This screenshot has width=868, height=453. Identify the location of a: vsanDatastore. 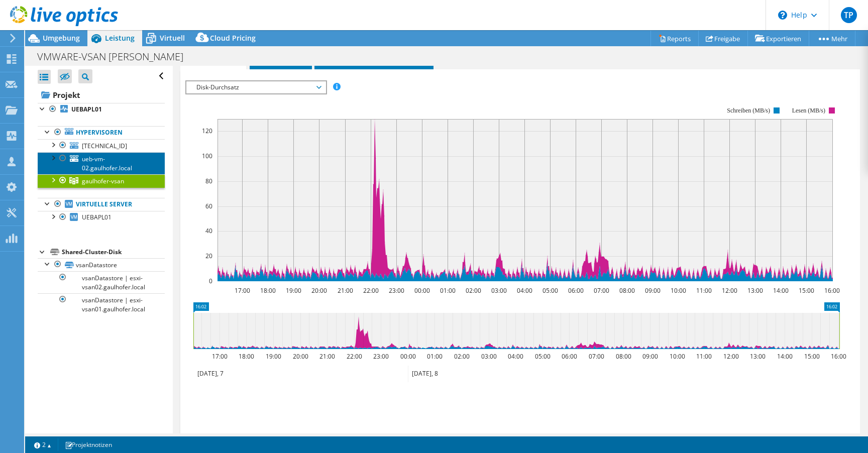
(101, 264).